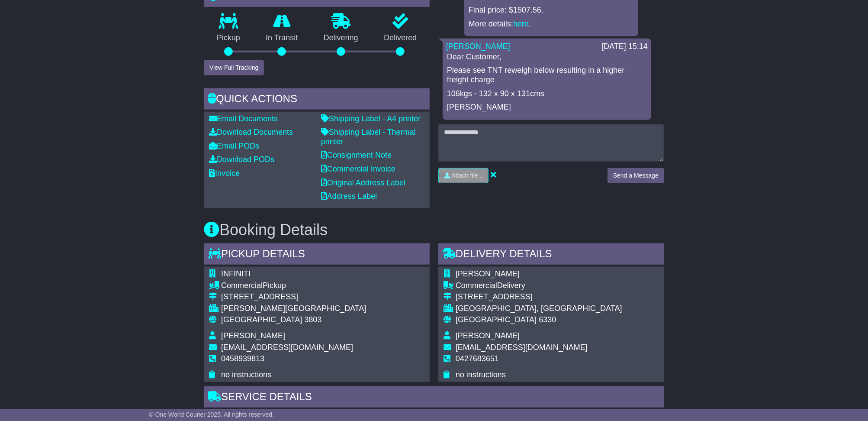  Describe the element at coordinates (341, 38) in the screenshot. I see `p: Delivering` at that location.